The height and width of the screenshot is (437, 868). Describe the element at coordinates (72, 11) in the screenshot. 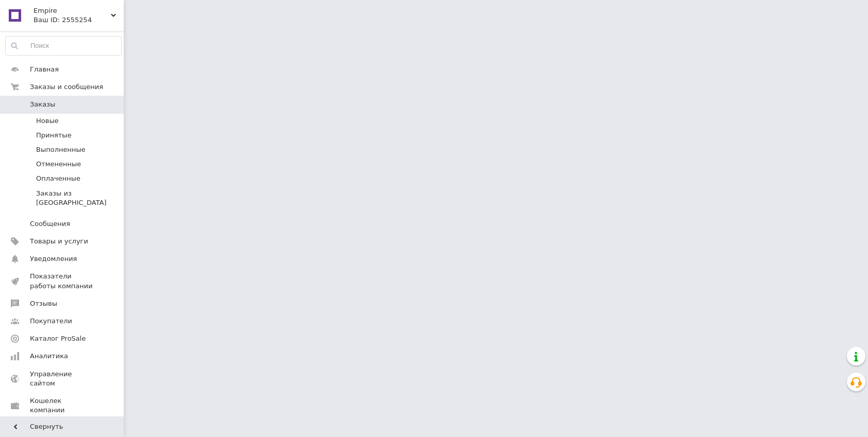

I see `span: Empire` at that location.